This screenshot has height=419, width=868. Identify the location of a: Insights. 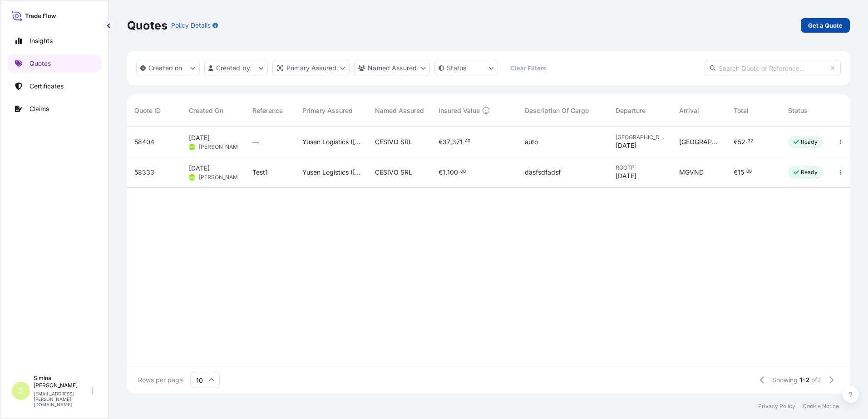
(54, 41).